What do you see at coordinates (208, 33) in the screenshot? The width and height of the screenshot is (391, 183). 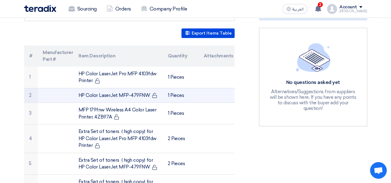 I see `button: Export Items Table` at bounding box center [208, 33].